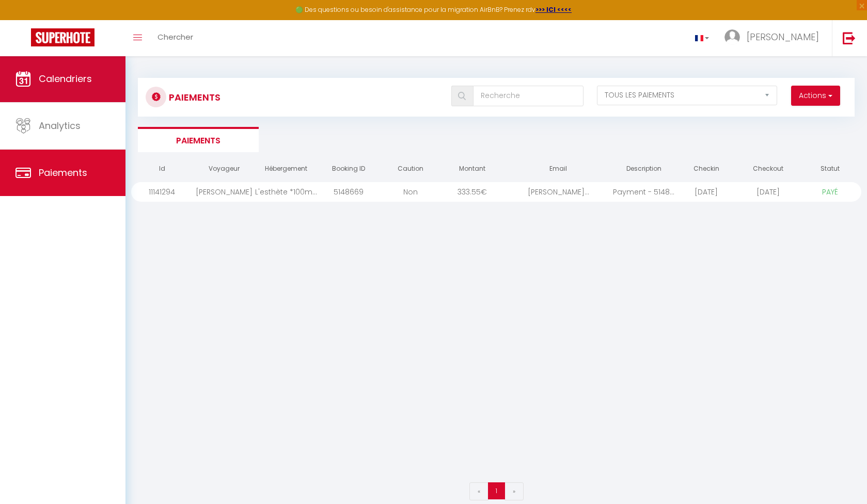 Image resolution: width=867 pixels, height=504 pixels. Describe the element at coordinates (59, 125) in the screenshot. I see `span: Analytics` at that location.